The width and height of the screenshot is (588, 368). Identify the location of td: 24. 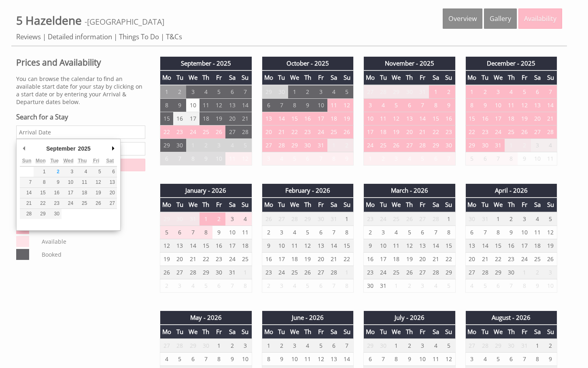
(193, 131).